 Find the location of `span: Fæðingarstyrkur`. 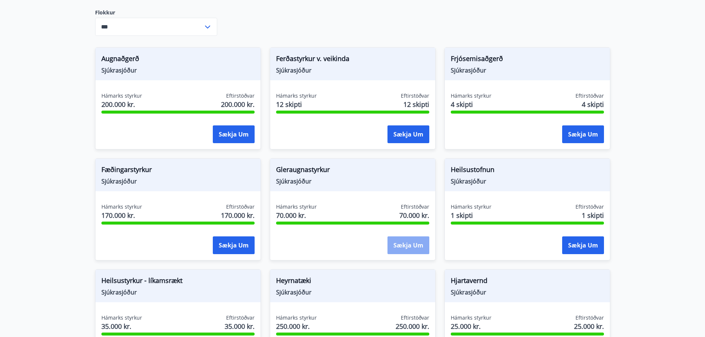

span: Fæðingarstyrkur is located at coordinates (178, 171).